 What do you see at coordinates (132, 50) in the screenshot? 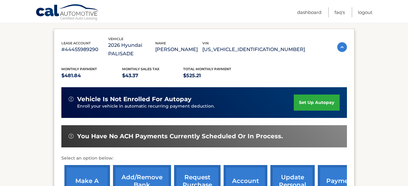
I see `p: 2026 Hyundai PALISADE` at bounding box center [132, 50].